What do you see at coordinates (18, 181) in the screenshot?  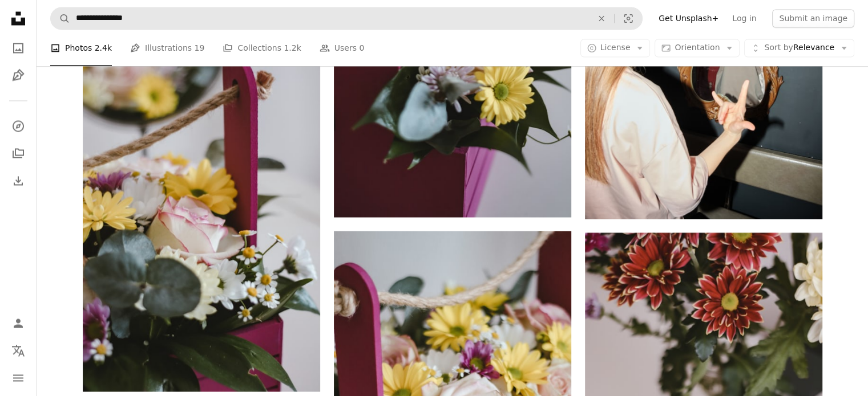 I see `a: Download History` at bounding box center [18, 181].